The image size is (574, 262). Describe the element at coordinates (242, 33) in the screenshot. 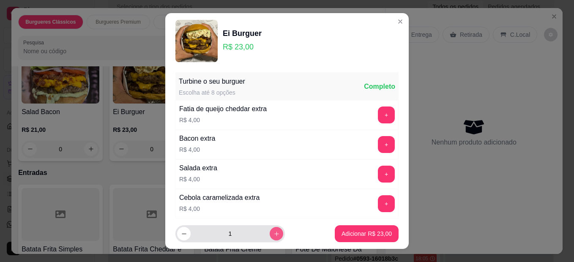

I see `div: Ei Burguer` at that location.